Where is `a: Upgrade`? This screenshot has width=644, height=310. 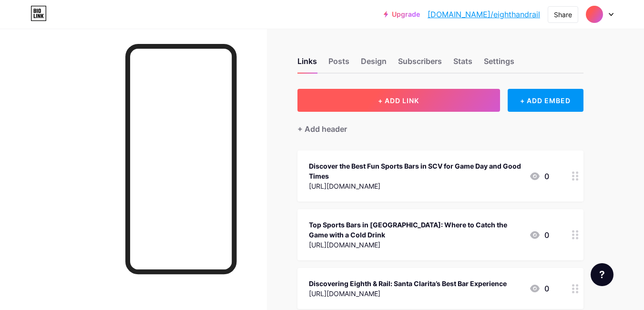
a: Upgrade is located at coordinates (402, 15).